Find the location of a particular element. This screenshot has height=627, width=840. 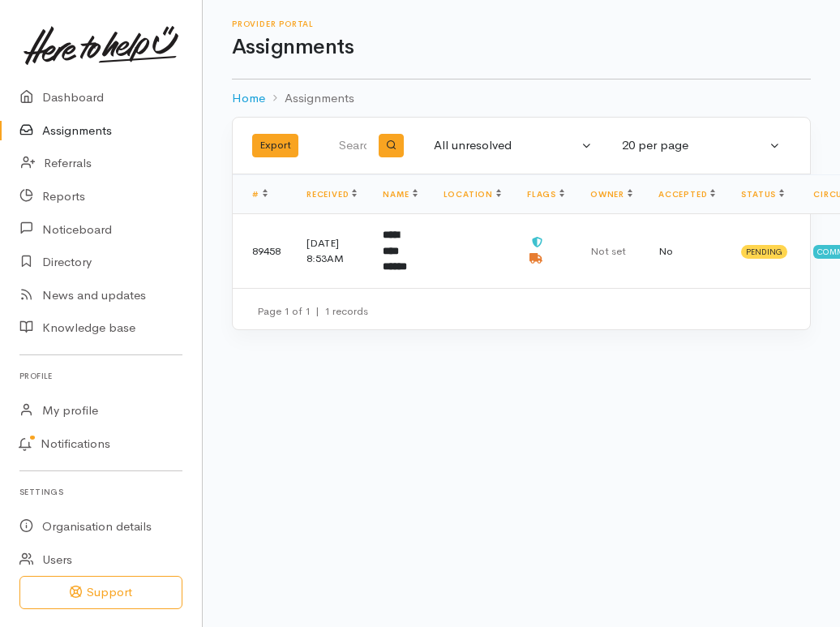

div: 20 per page is located at coordinates (694, 145).